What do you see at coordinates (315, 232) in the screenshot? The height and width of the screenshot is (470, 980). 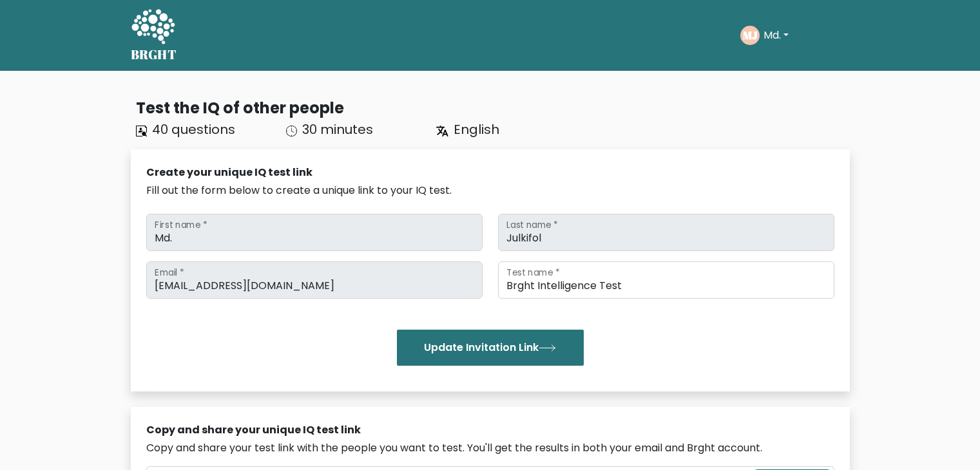 I see `input: First name` at bounding box center [315, 232].